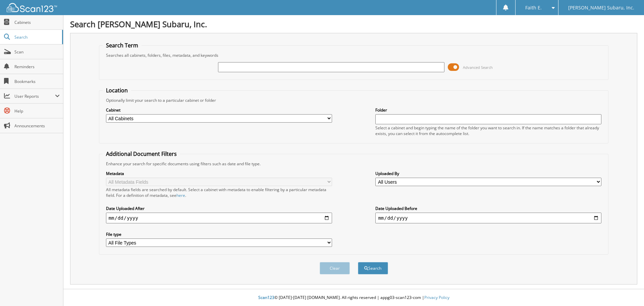 This screenshot has height=306, width=644. Describe the element at coordinates (489, 109) in the screenshot. I see `label: Folder` at that location.